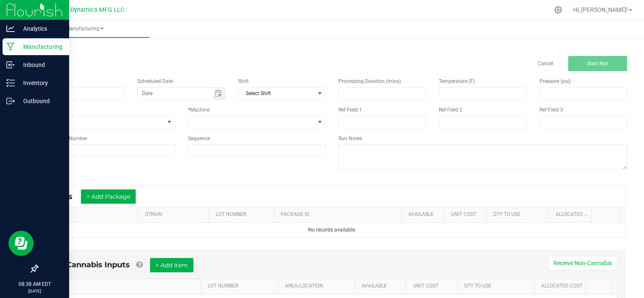  What do you see at coordinates (545, 63) in the screenshot?
I see `a: Cancel` at bounding box center [545, 63].